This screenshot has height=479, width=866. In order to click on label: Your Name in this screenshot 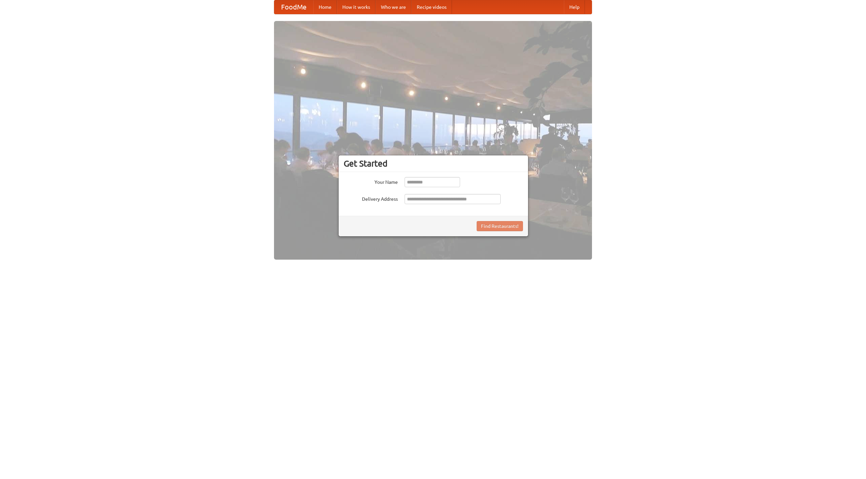, I will do `click(371, 181)`.